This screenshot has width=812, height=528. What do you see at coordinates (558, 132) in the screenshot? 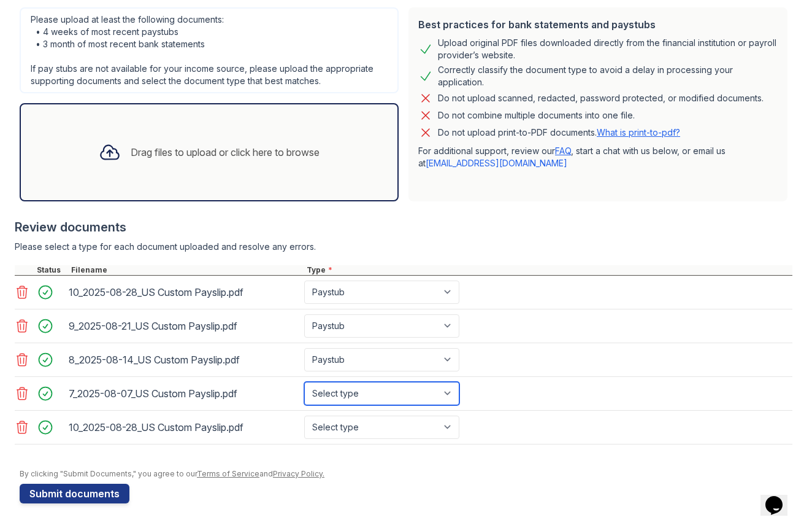
I see `p: Do not upload print-to-PDF documents.` at bounding box center [558, 132].